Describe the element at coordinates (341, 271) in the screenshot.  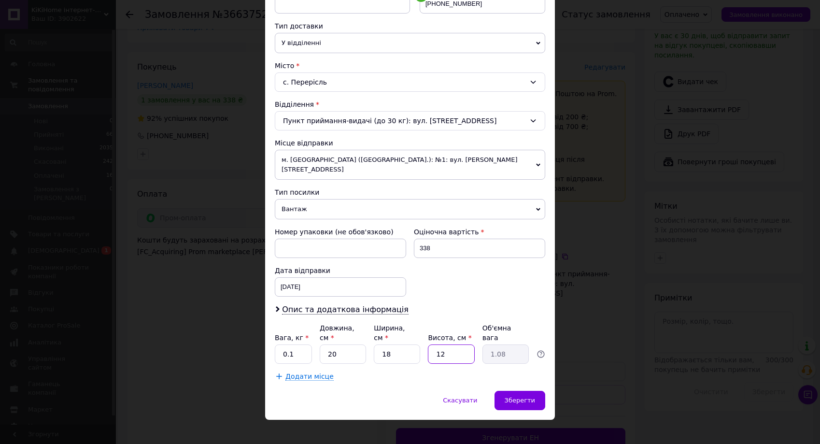
I see `div: Дата відправки` at that location.